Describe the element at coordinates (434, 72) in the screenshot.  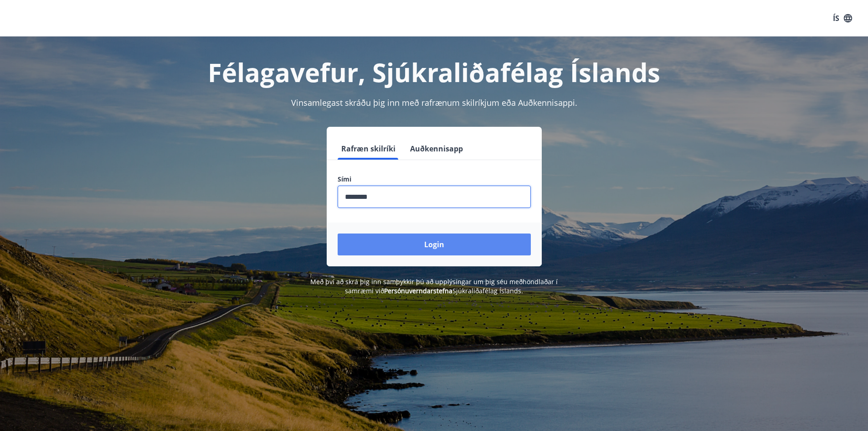
I see `h1: Félagavefur, Sjúkraliðafélag Íslands` at that location.